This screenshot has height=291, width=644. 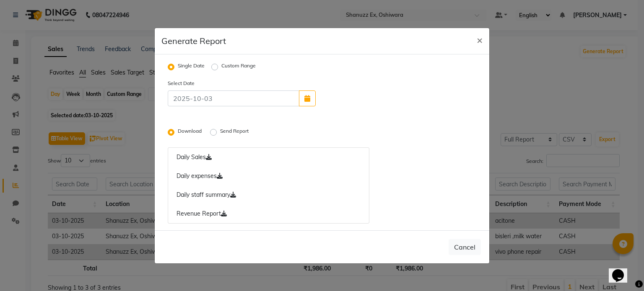 I want to click on label: Send Report, so click(x=235, y=132).